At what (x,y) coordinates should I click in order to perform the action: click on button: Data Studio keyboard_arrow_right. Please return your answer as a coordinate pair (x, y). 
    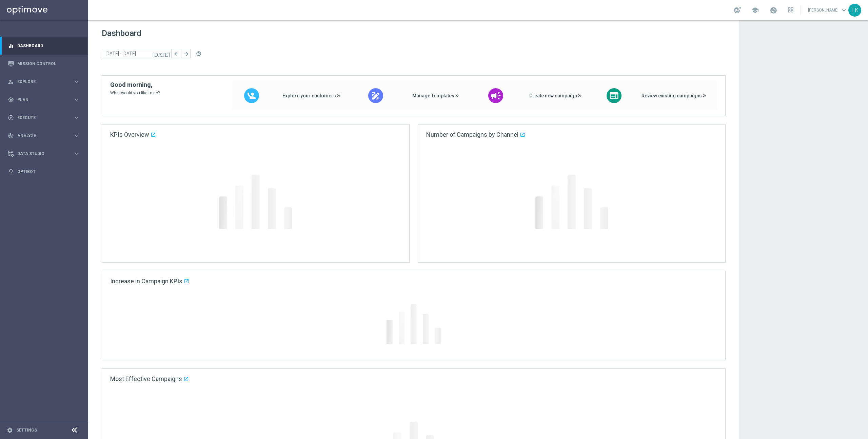
    Looking at the image, I should click on (43, 153).